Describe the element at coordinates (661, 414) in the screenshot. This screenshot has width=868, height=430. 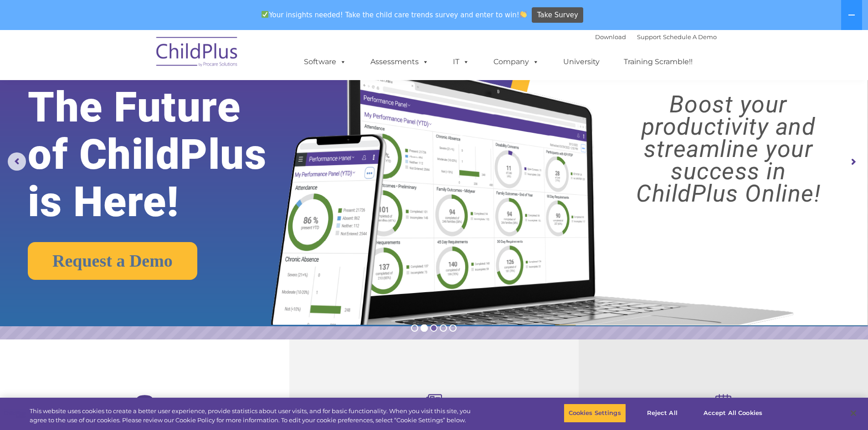
I see `button: Reject All` at that location.